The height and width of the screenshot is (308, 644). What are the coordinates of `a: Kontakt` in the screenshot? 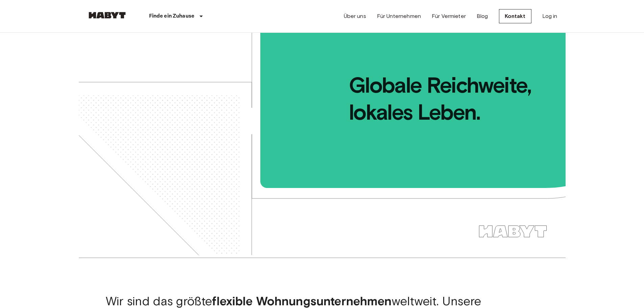 It's located at (515, 16).